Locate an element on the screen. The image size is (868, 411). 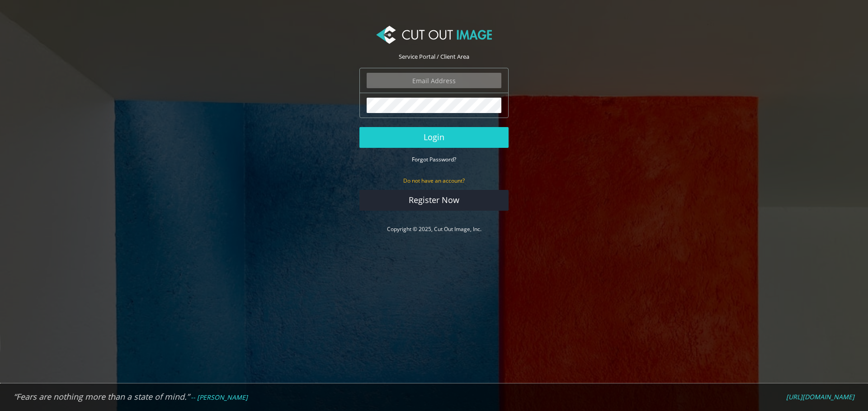
input: Email Address is located at coordinates (434, 80).